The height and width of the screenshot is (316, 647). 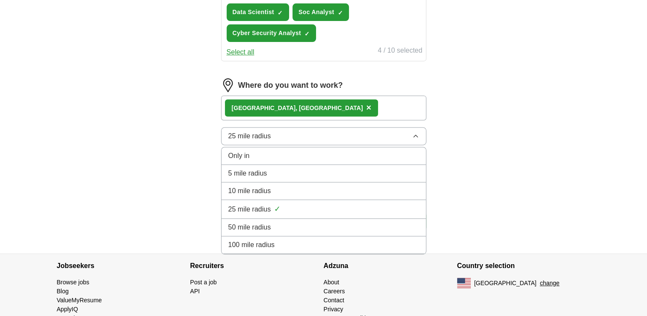 I want to click on a: Post a job, so click(x=203, y=282).